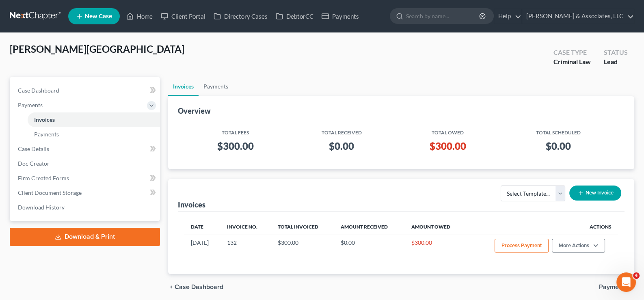  What do you see at coordinates (508, 16) in the screenshot?
I see `a: Help` at bounding box center [508, 16].